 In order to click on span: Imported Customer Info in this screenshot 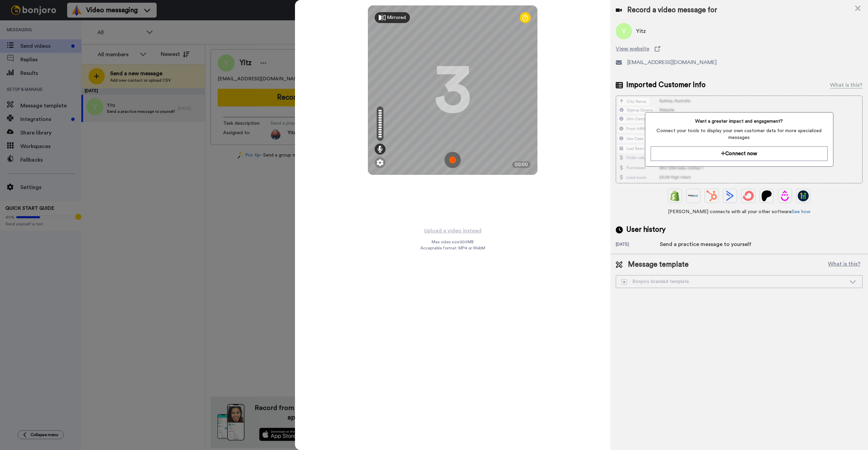, I will do `click(666, 85)`.